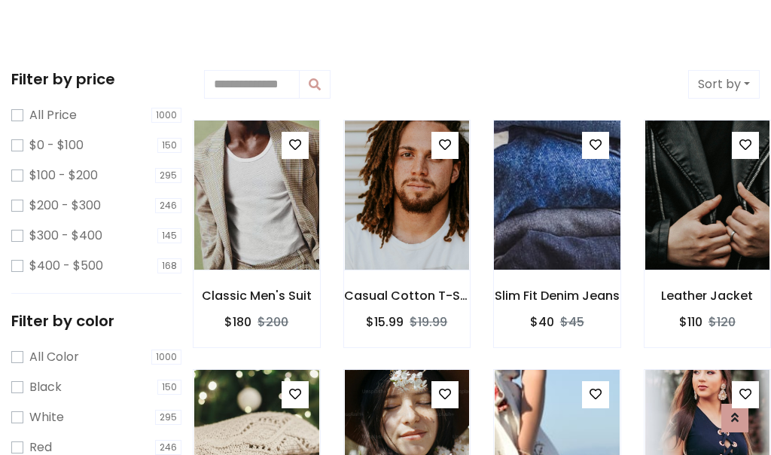 This screenshot has height=455, width=771. Describe the element at coordinates (691, 322) in the screenshot. I see `h6: $110` at that location.